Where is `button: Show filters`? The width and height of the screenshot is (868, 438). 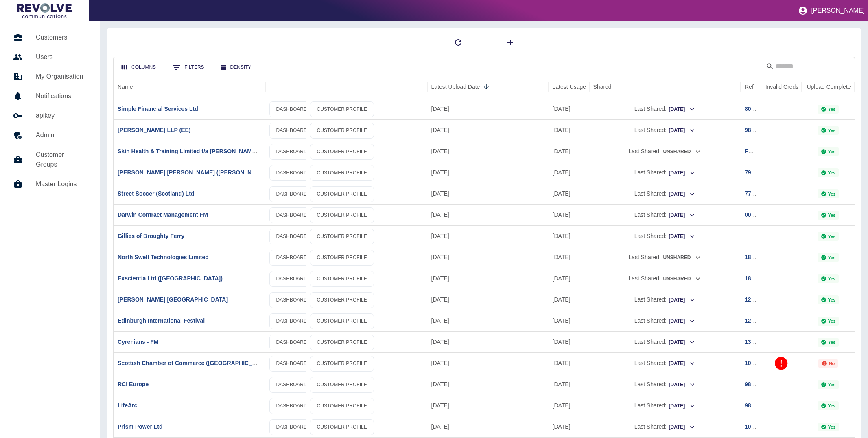 button: Show filters is located at coordinates (188, 67).